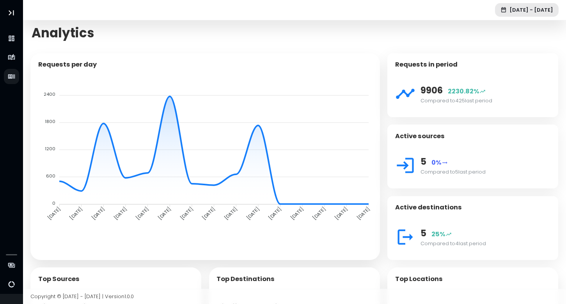  What do you see at coordinates (426, 65) in the screenshot?
I see `h4: Requests in period` at bounding box center [426, 65].